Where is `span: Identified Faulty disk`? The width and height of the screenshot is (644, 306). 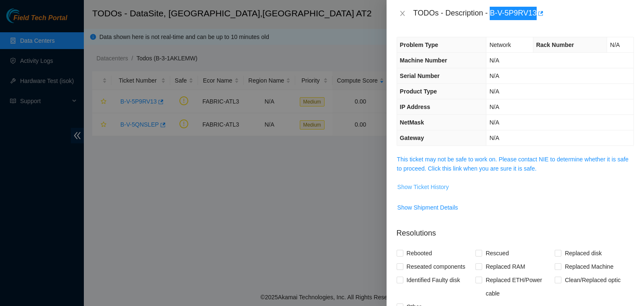 span: Identified Faulty disk is located at coordinates (433, 280).